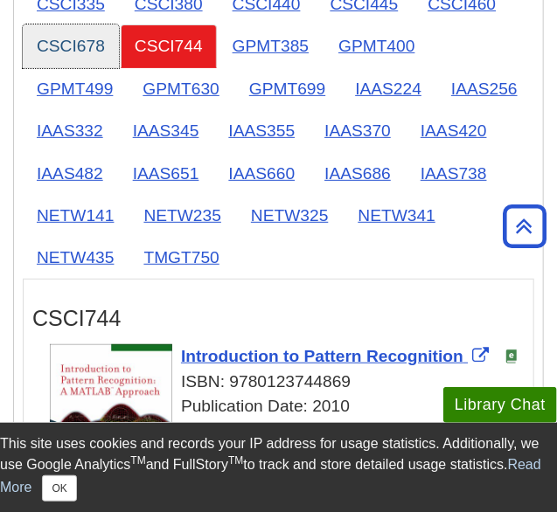 The image size is (557, 512). I want to click on span: Introduction to Pattern Recognition, so click(322, 356).